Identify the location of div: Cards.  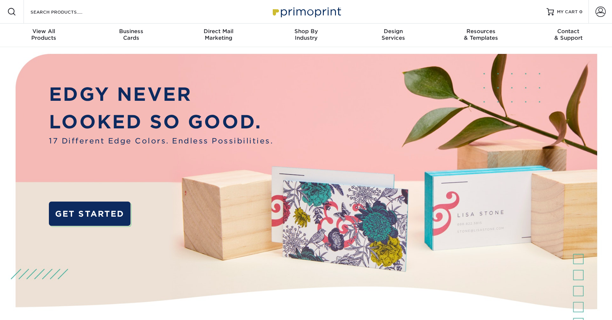
(131, 35).